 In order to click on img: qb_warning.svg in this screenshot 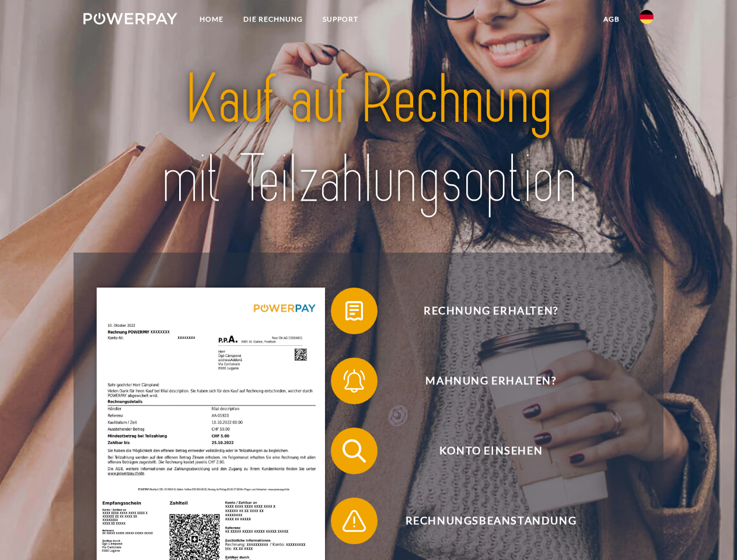, I will do `click(354, 521)`.